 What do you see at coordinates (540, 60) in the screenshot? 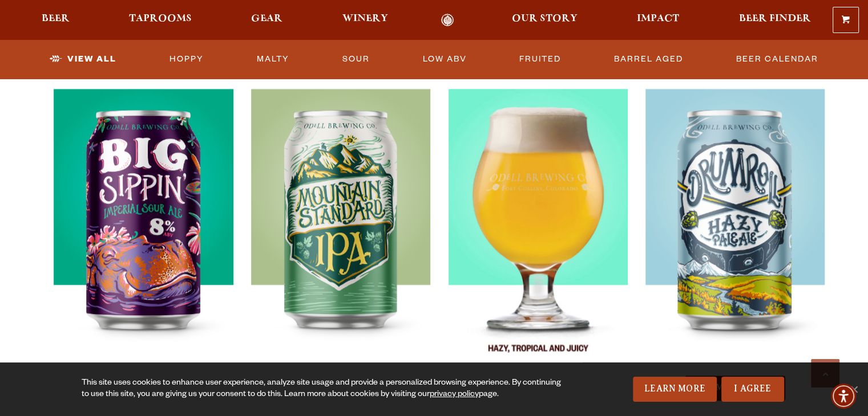
I see `a: Fruited` at bounding box center [540, 60].